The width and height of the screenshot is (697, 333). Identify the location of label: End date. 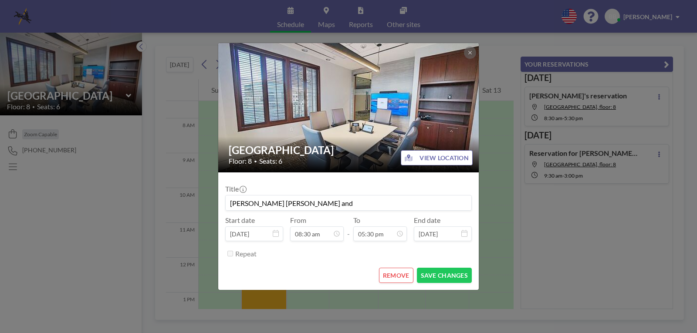
(427, 220).